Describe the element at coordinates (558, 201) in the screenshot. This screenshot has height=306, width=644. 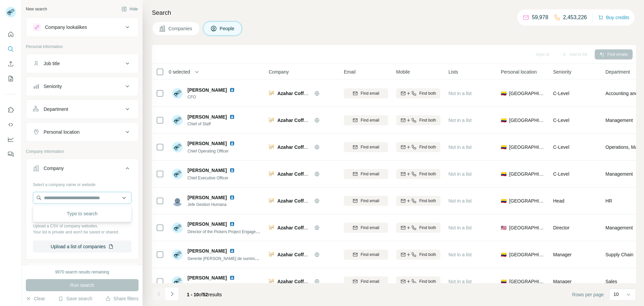
I see `span: Head` at that location.